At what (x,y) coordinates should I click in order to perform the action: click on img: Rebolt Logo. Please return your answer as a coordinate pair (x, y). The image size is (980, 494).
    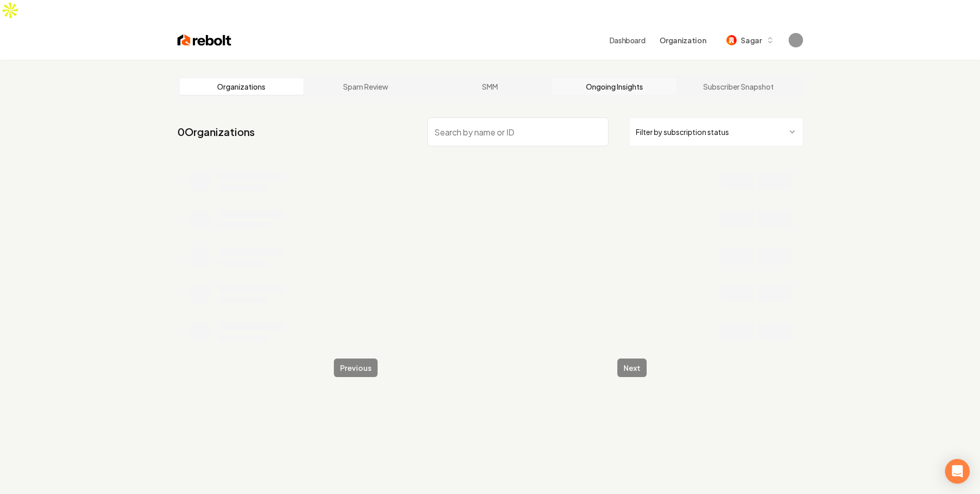
    Looking at the image, I should click on (204, 40).